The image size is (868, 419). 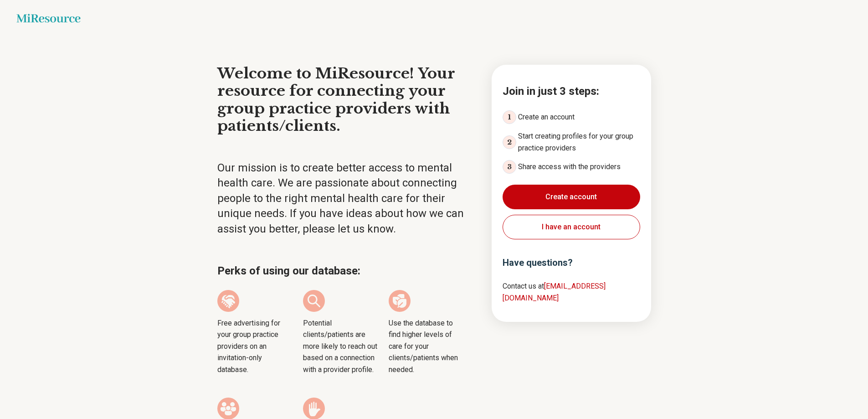 I want to click on h3: Have questions?, so click(x=572, y=263).